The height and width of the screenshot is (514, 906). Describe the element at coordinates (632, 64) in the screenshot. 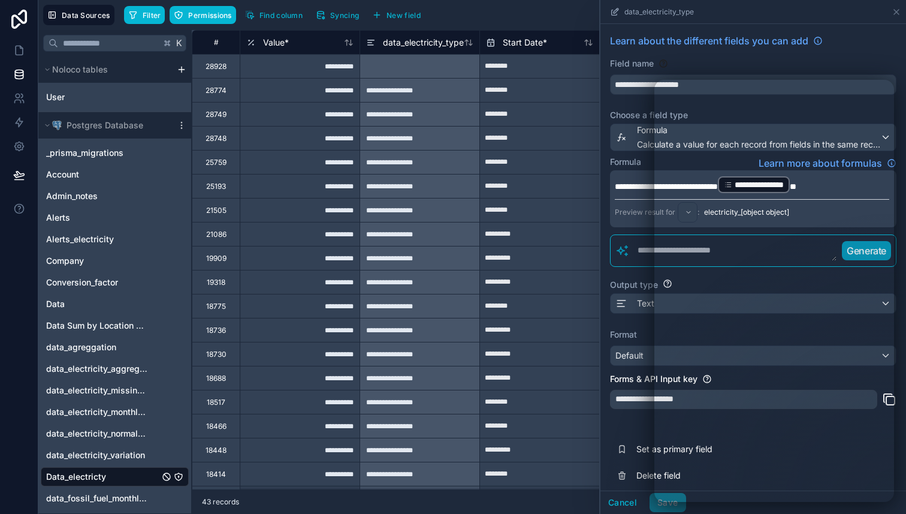

I see `label: Field name` at that location.